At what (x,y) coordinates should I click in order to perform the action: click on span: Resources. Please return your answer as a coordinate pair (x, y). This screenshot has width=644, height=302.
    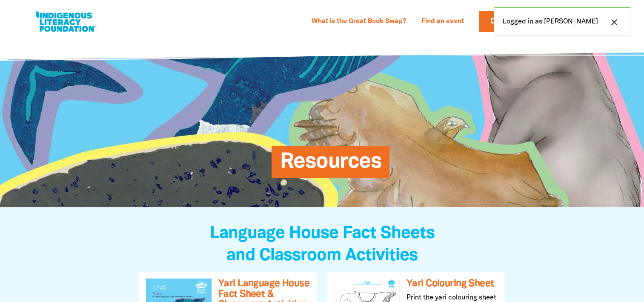
    Looking at the image, I should click on (331, 165).